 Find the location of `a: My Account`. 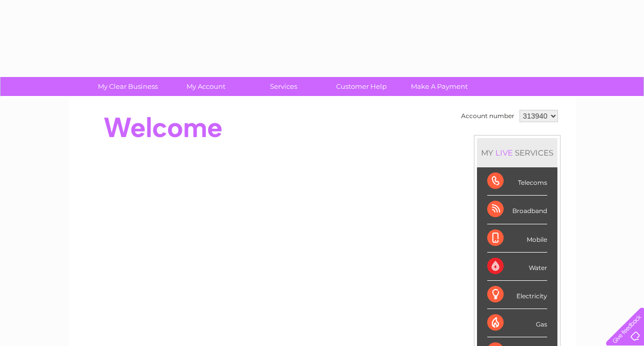

a: My Account is located at coordinates (205, 86).